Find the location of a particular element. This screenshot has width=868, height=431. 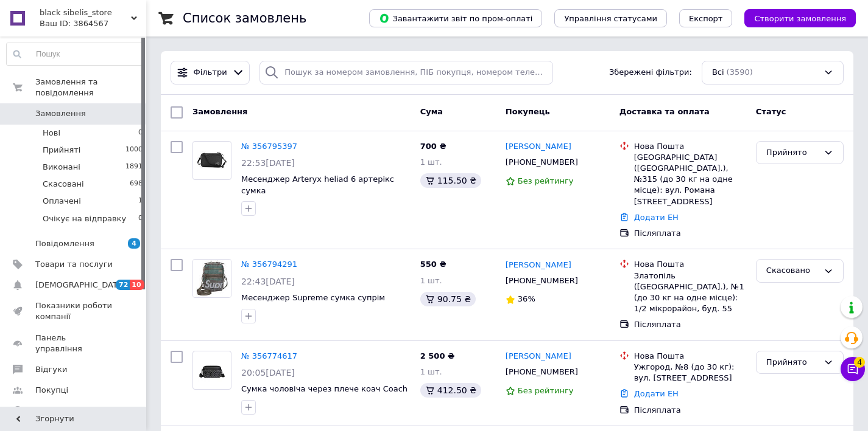

a: Створити замовлення is located at coordinates (793, 17).